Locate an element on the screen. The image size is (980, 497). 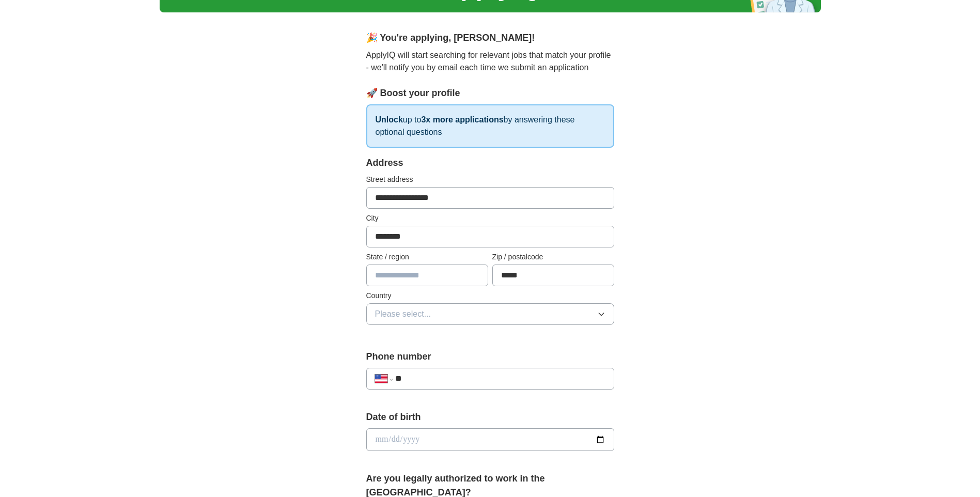
button: Please select... is located at coordinates (490, 314).